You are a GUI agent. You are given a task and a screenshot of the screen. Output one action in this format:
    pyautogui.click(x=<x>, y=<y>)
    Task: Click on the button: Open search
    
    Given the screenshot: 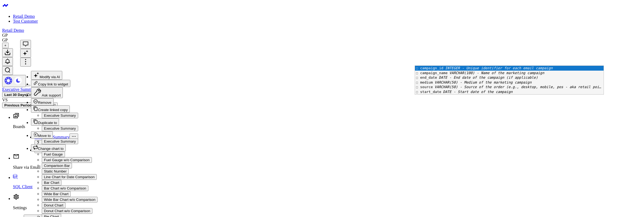 What is the action you would take?
    pyautogui.click(x=7, y=70)
    